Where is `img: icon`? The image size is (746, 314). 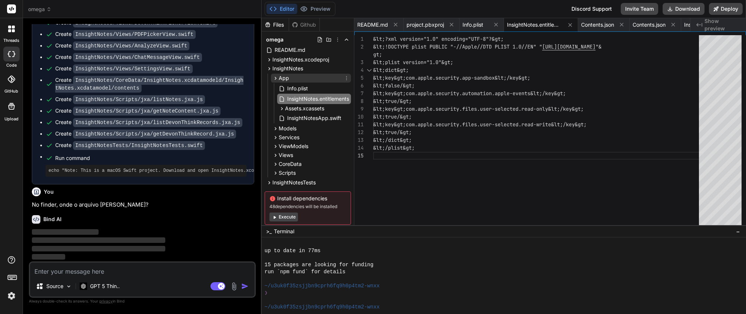
img: icon is located at coordinates (245, 287).